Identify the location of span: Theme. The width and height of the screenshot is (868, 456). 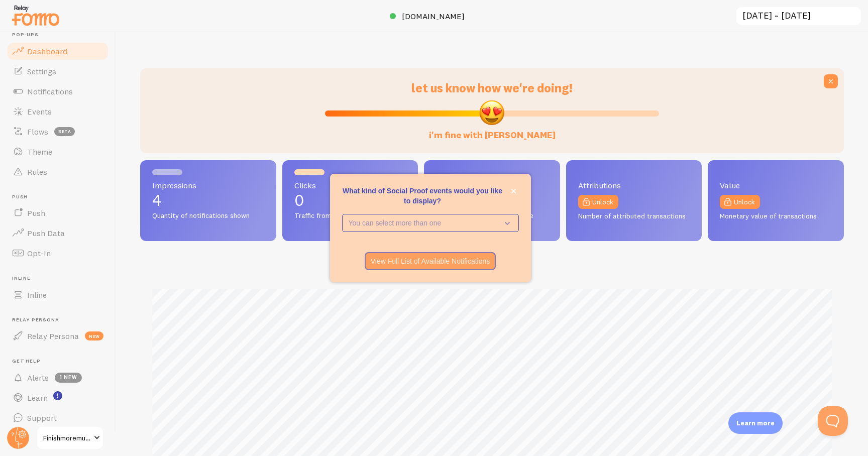
(40, 151).